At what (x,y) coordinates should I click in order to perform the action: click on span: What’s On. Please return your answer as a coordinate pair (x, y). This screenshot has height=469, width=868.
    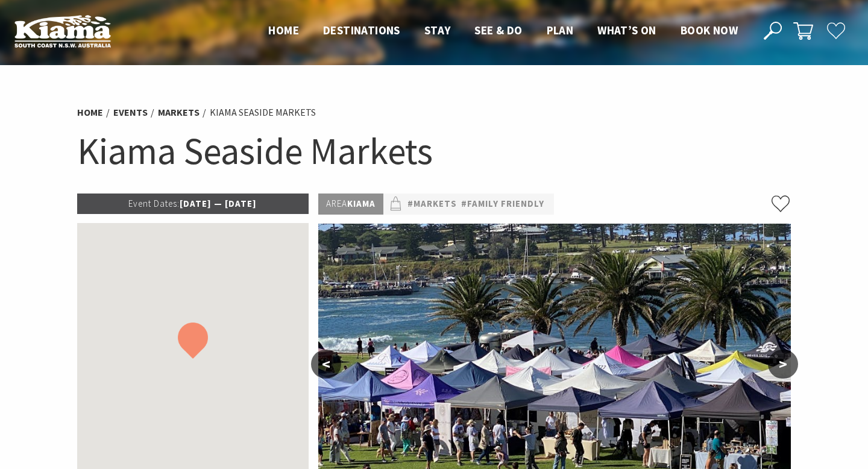
    Looking at the image, I should click on (627, 30).